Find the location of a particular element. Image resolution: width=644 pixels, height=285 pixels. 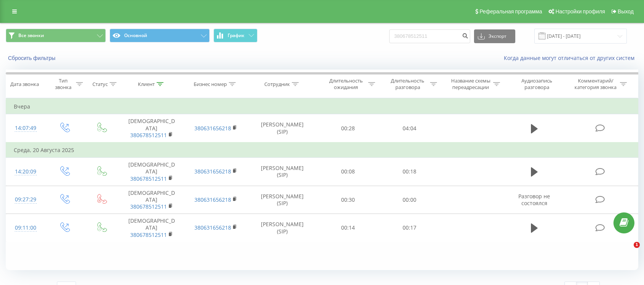

td: 00:17 is located at coordinates (409, 228).